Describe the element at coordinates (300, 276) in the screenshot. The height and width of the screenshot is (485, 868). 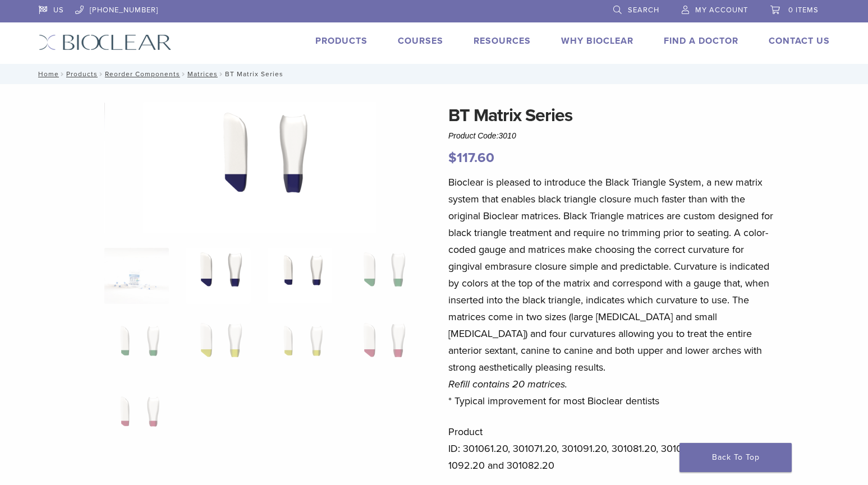
I see `img: BT Matrix Series - Image 3` at that location.